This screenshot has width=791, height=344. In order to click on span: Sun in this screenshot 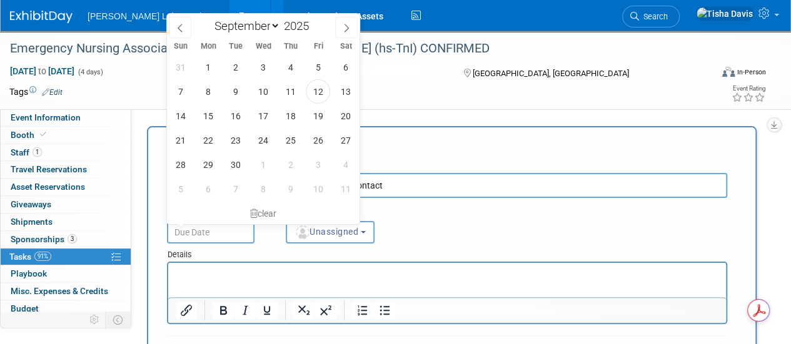, I will do `click(181, 46)`.